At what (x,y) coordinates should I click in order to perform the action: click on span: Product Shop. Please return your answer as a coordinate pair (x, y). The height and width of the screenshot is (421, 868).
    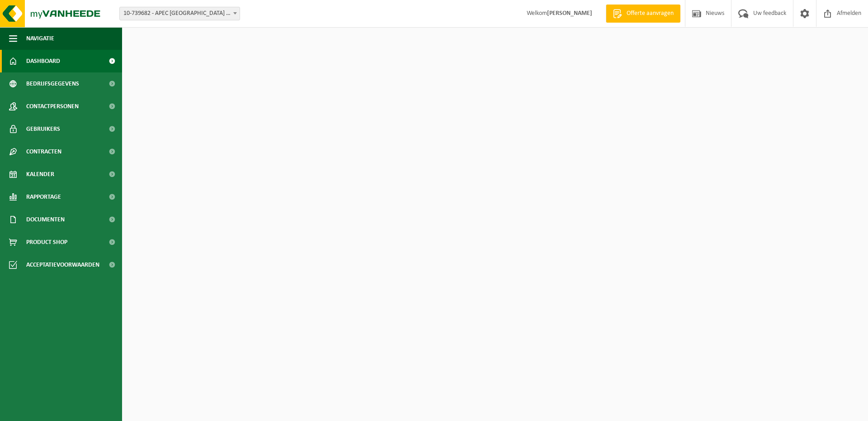
    Looking at the image, I should click on (47, 242).